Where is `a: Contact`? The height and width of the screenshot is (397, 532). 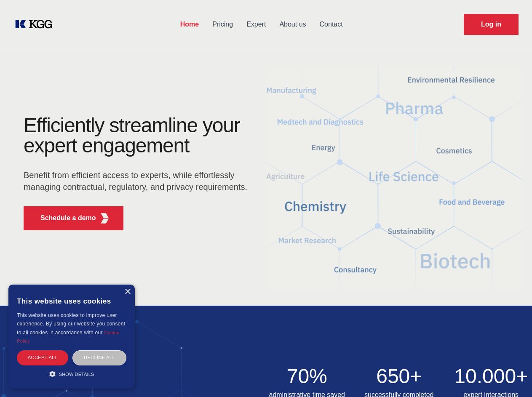
a: Contact is located at coordinates (331, 25).